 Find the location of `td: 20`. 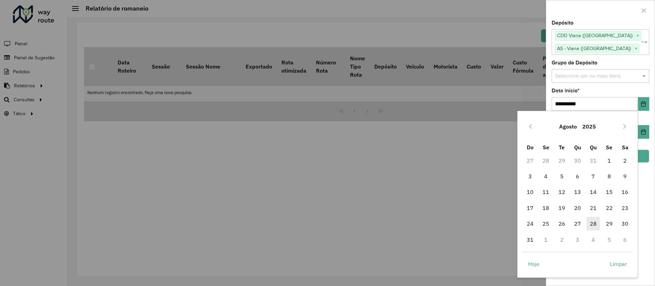

td: 20 is located at coordinates (578, 208).